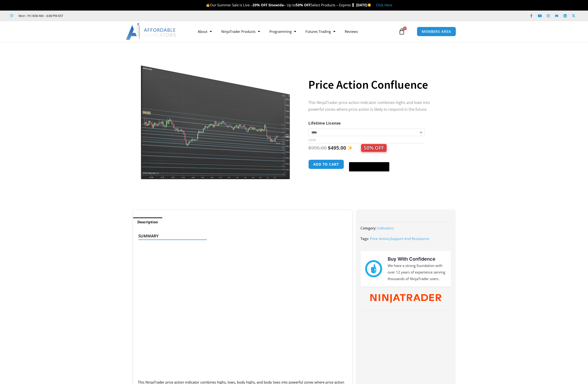 The width and height of the screenshot is (588, 384). What do you see at coordinates (312, 140) in the screenshot?
I see `a: Clear options` at bounding box center [312, 140].